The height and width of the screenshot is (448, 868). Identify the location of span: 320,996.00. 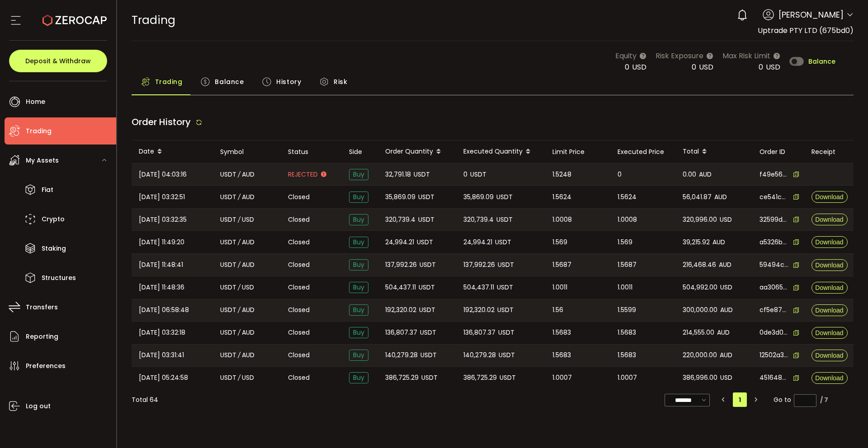
(700, 219).